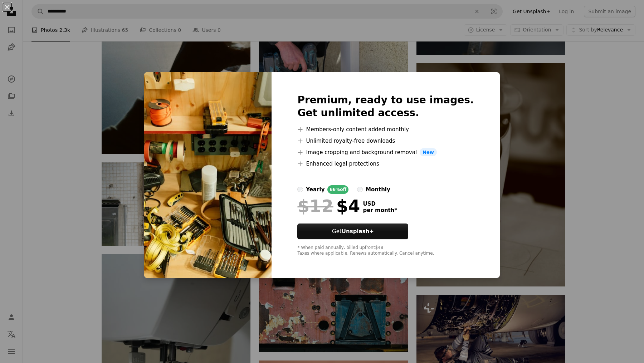  Describe the element at coordinates (385, 251) in the screenshot. I see `div: * When paid annually, billed upfront $48 Taxes where applicable. Renews automatically. Cancel any...` at that location.